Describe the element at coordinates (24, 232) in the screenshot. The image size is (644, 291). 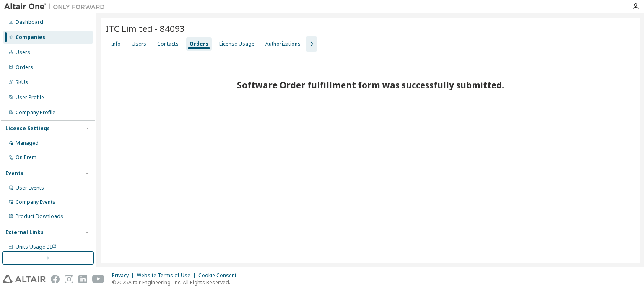
I see `div: External Links` at that location.